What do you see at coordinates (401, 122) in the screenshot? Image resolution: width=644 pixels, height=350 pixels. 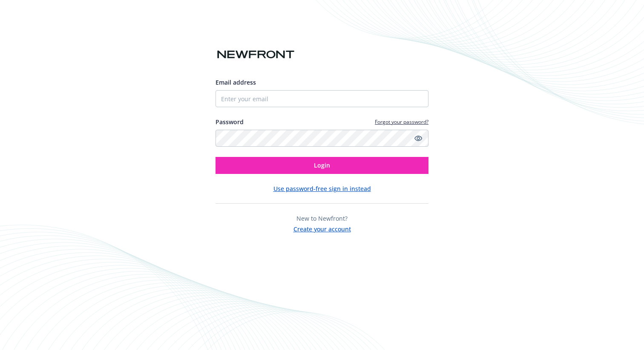 I see `a: Forgot your password?` at bounding box center [401, 122].